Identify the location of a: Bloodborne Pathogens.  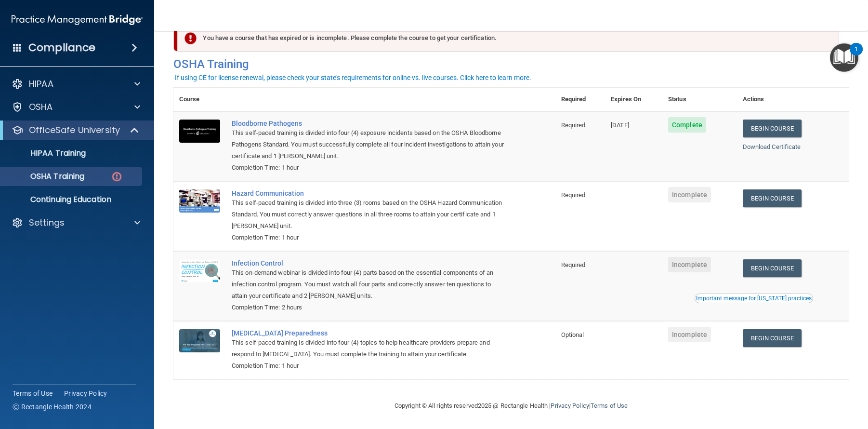
(370, 123).